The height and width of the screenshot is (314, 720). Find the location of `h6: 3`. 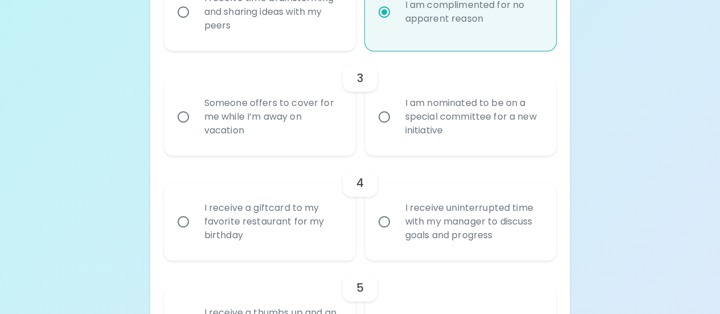

h6: 3 is located at coordinates (360, 78).